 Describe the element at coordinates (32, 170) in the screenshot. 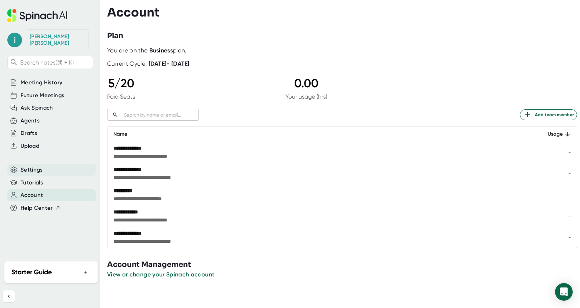

I see `button: Settings` at that location.